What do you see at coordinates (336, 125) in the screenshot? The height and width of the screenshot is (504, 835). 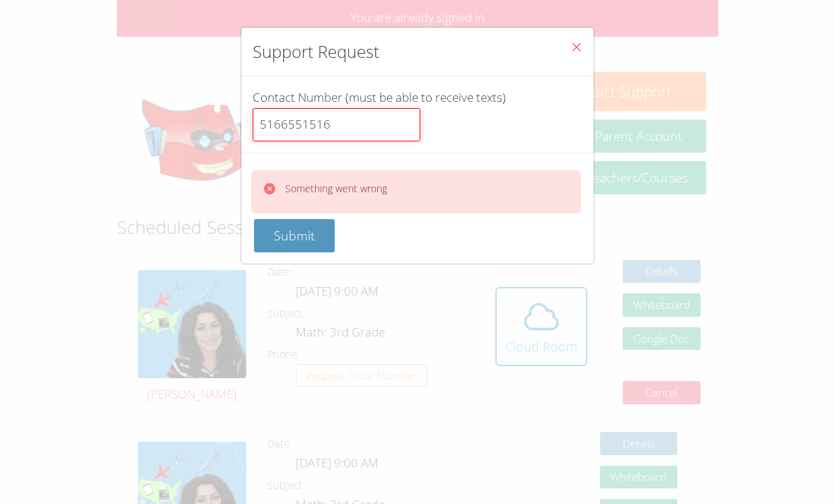 I see `input: Contact Number (must be able to receive texts)` at bounding box center [336, 125].